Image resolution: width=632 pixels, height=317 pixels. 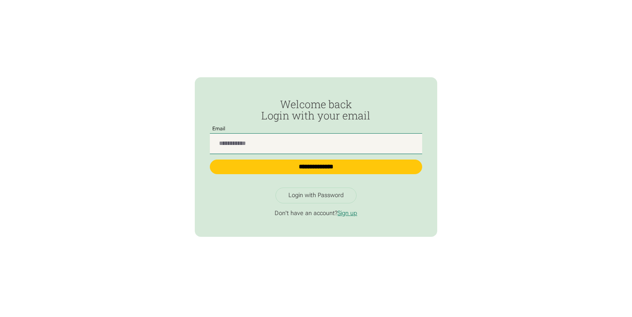 I want to click on div: Login with Password, so click(x=316, y=195).